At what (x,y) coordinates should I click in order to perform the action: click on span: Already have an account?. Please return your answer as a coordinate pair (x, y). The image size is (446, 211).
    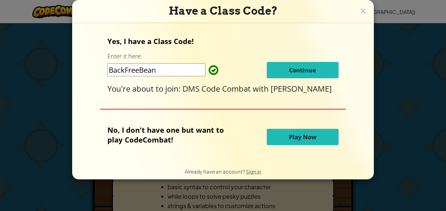
    Looking at the image, I should click on (215, 171).